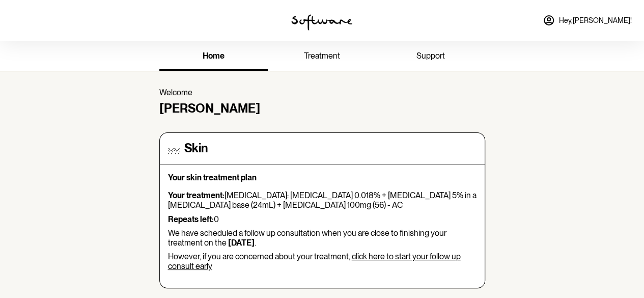  What do you see at coordinates (430, 56) in the screenshot?
I see `a: support` at bounding box center [430, 56].